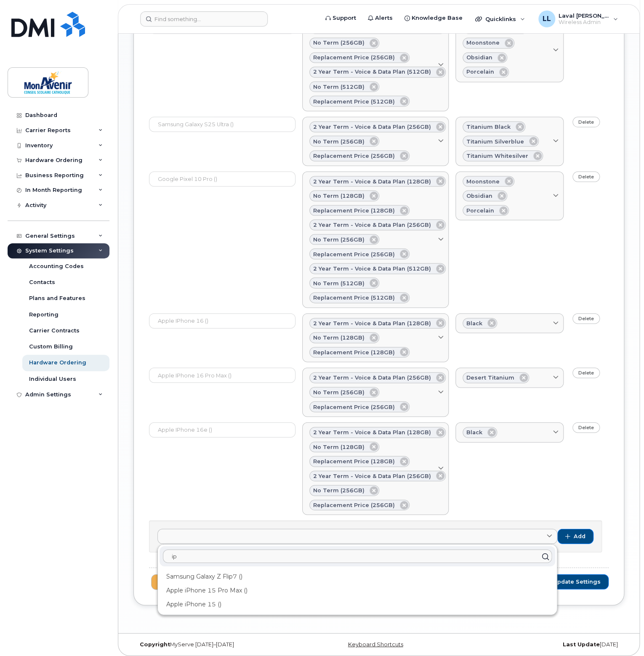 Image resolution: width=644 pixels, height=656 pixels. I want to click on span: Titanium Black, so click(488, 126).